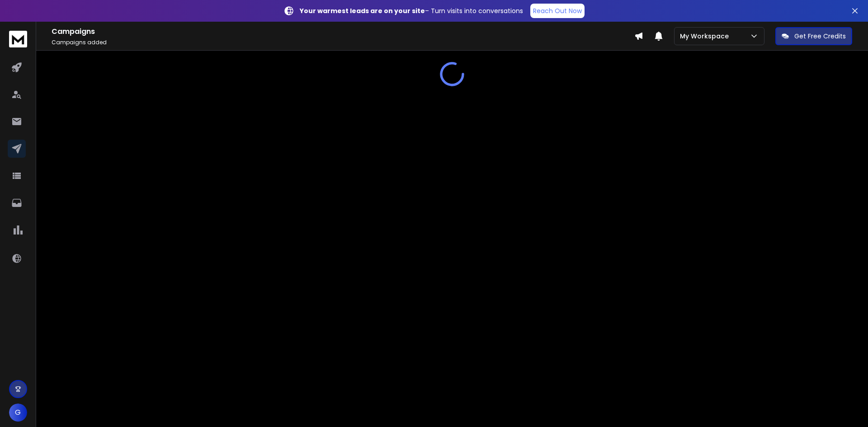 The image size is (868, 427). I want to click on p: My Workspace, so click(706, 36).